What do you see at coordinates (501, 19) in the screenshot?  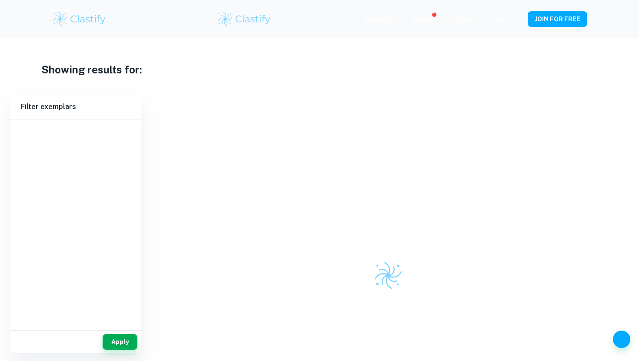 I see `a: Login` at bounding box center [501, 19].